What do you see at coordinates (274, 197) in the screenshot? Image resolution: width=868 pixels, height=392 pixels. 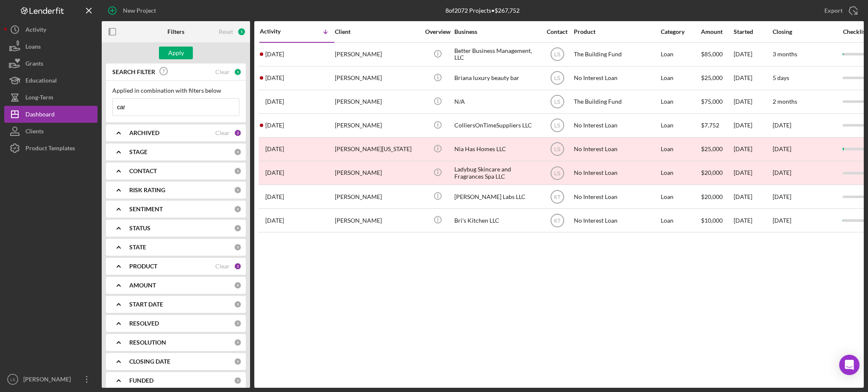 I see `time: 2022-07-27 13:42` at bounding box center [274, 197].